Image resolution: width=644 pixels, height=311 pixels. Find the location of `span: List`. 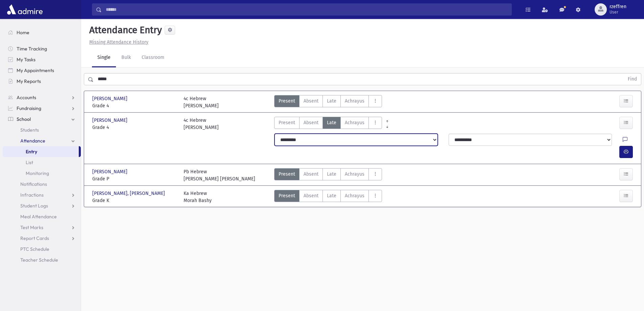

span: List is located at coordinates (30, 162).